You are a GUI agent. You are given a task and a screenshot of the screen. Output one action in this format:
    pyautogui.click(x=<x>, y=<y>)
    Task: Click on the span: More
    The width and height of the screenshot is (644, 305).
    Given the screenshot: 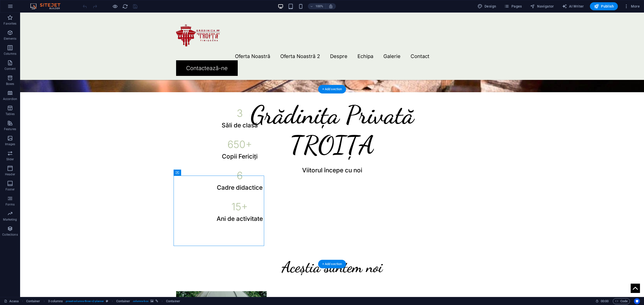 What is the action you would take?
    pyautogui.click(x=632, y=6)
    